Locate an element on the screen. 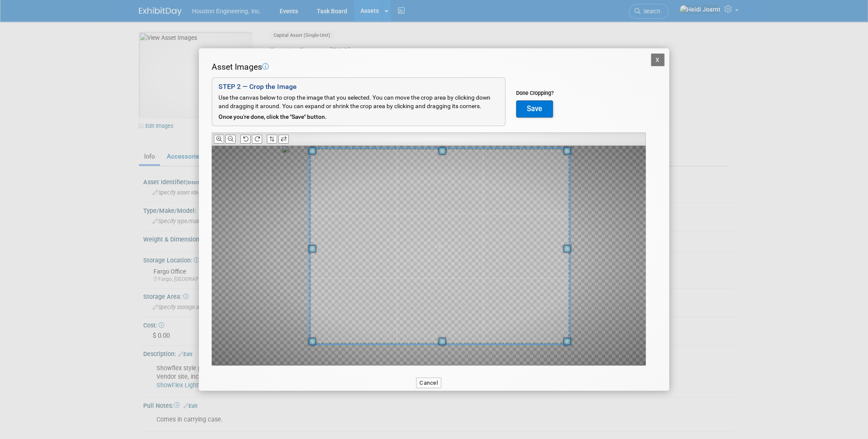  button: X is located at coordinates (657, 60).